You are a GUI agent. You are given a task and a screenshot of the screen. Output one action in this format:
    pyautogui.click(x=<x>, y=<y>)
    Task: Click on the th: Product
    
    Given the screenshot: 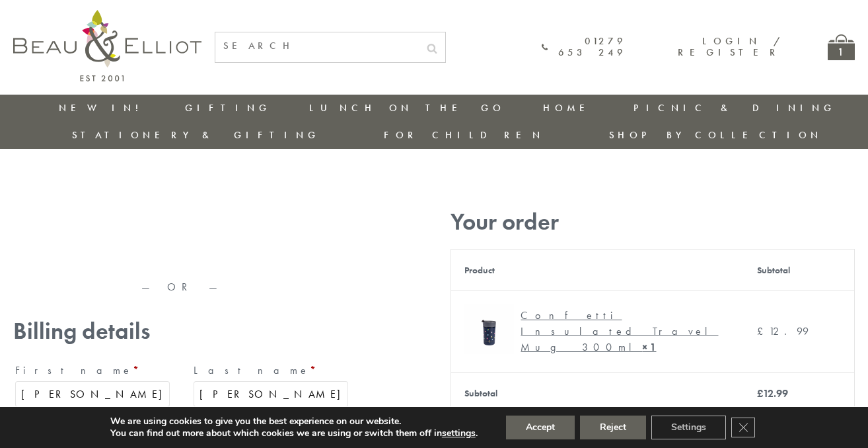 What is the action you would take?
    pyautogui.click(x=598, y=270)
    